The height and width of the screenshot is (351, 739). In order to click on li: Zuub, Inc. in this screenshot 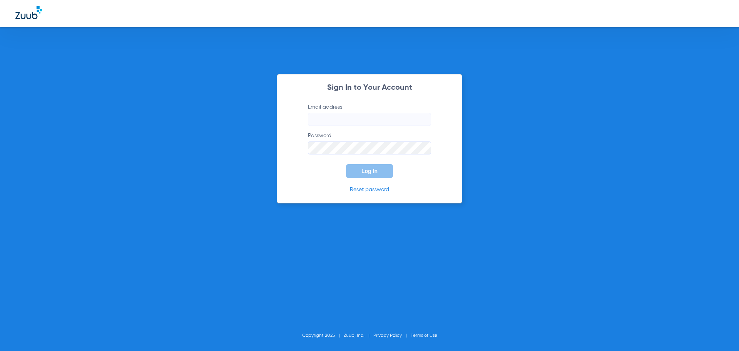, I will do `click(358, 335)`.